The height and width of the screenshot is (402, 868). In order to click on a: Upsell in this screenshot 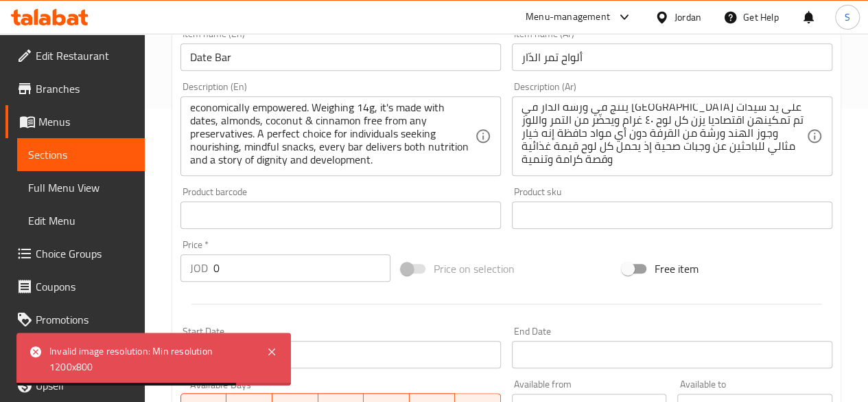, I will do `click(75, 385)`.